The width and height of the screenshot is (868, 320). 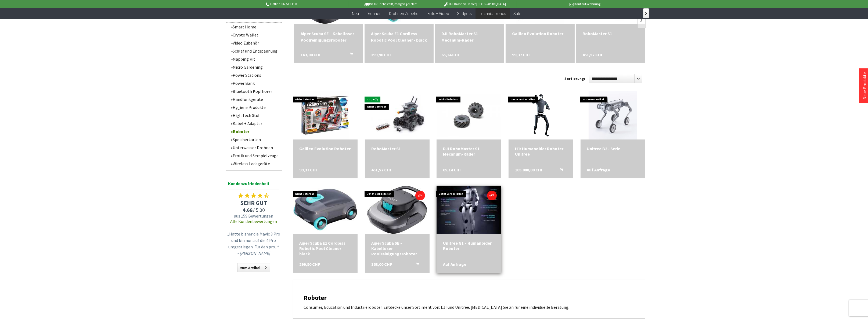 What do you see at coordinates (254, 221) in the screenshot?
I see `a: Alle Kundenbewertungen` at bounding box center [254, 221].